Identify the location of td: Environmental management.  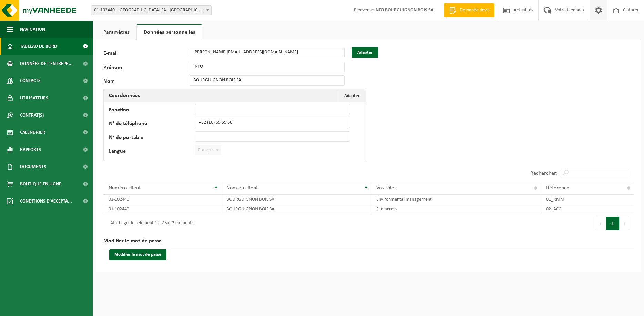
(456, 199).